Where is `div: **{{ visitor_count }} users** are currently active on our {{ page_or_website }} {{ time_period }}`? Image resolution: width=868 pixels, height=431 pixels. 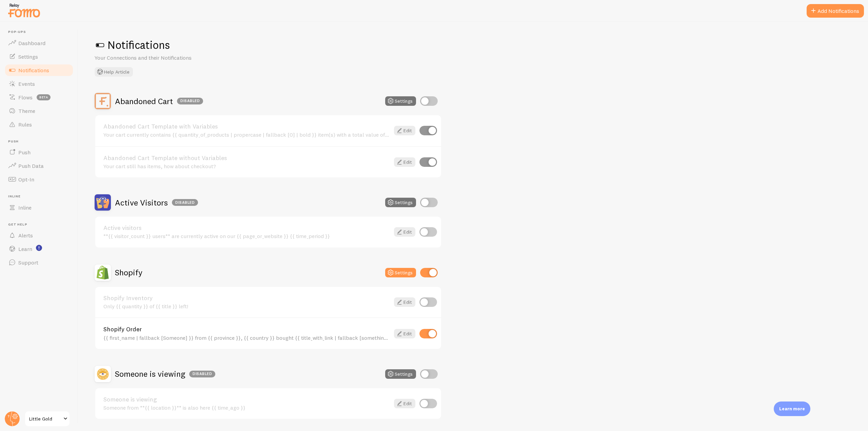
div: **{{ visitor_count }} users** are currently active on our {{ page_or_website }} {{ time_period }} is located at coordinates (246, 236).